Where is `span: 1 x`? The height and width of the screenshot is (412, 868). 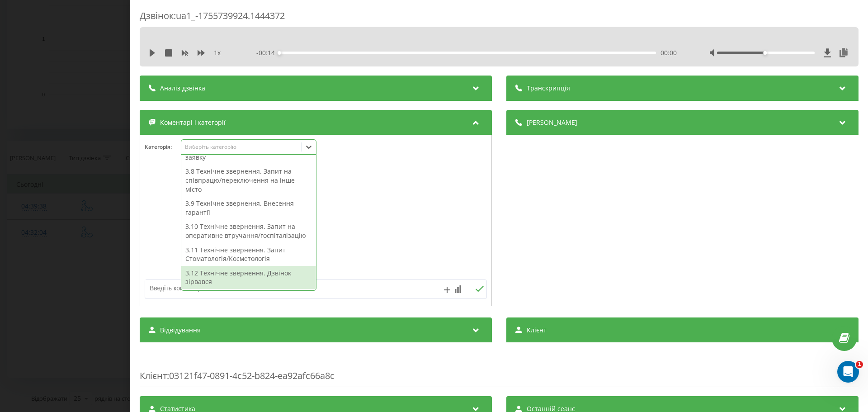
span: 1 x is located at coordinates (217, 53).